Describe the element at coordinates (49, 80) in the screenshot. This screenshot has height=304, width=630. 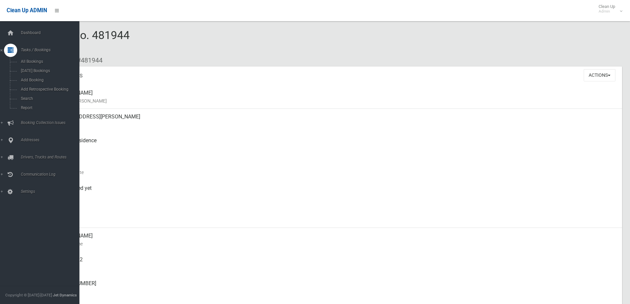
I see `span: Add Booking` at that location.